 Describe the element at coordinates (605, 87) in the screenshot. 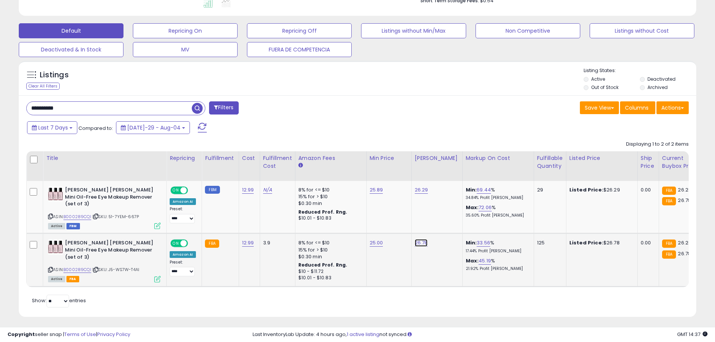

I see `label: Out of Stock` at that location.